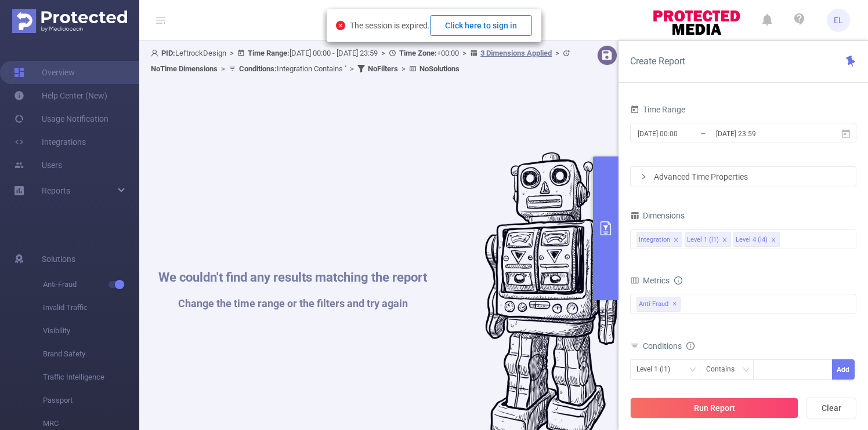 The image size is (868, 430). Describe the element at coordinates (56, 191) in the screenshot. I see `span: Reports` at that location.